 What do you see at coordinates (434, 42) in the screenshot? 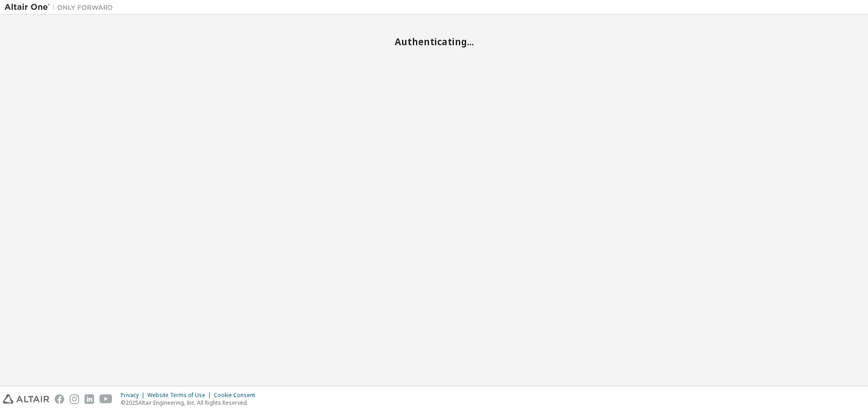
I see `h2: Authenticating...` at bounding box center [434, 42].